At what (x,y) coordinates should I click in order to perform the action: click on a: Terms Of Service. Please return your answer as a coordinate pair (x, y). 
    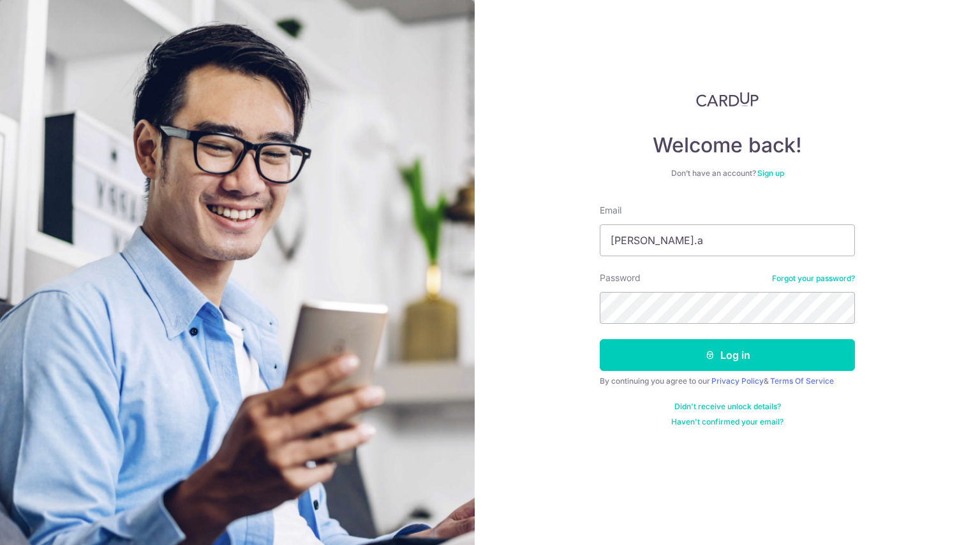
    Looking at the image, I should click on (802, 381).